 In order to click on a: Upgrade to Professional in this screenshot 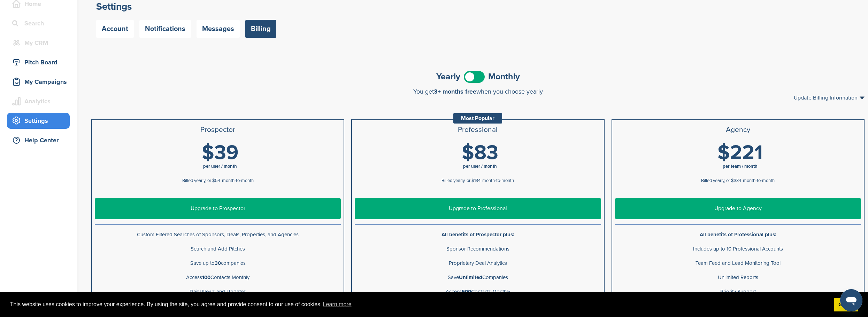, I will do `click(478, 209)`.